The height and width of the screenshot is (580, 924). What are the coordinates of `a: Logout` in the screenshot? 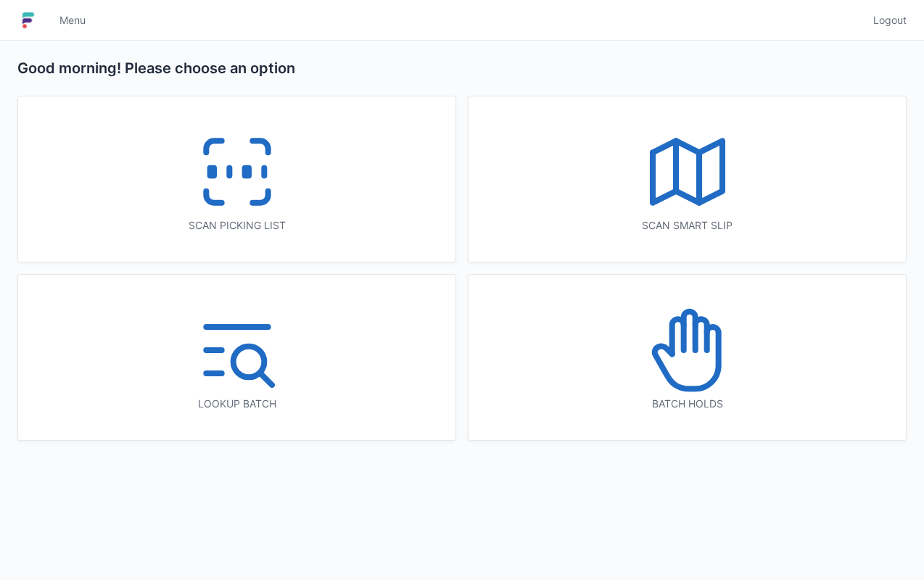 It's located at (886, 20).